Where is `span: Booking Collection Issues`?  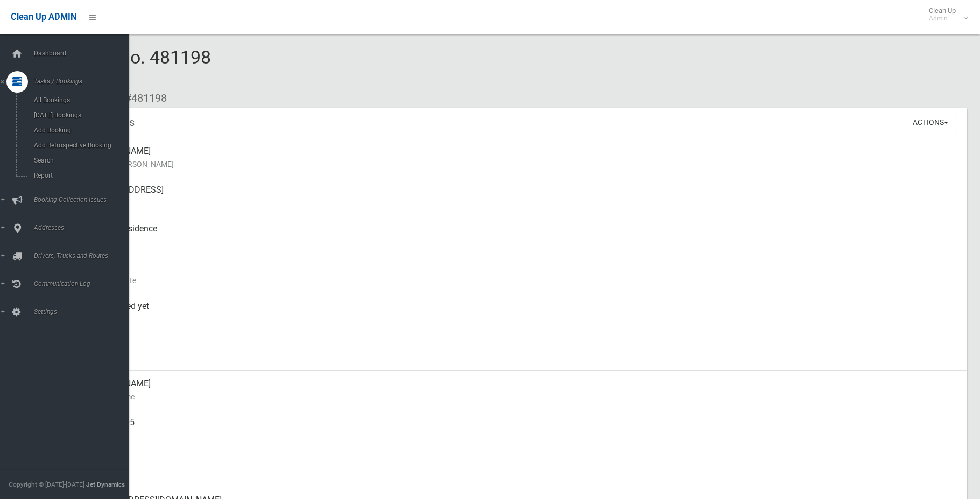
span: Booking Collection Issues is located at coordinates (84, 200).